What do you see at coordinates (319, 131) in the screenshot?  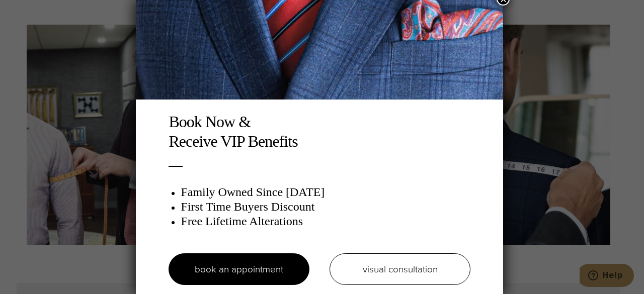 I see `h2: Book Now & Receive VIP Benefits` at bounding box center [319, 131].